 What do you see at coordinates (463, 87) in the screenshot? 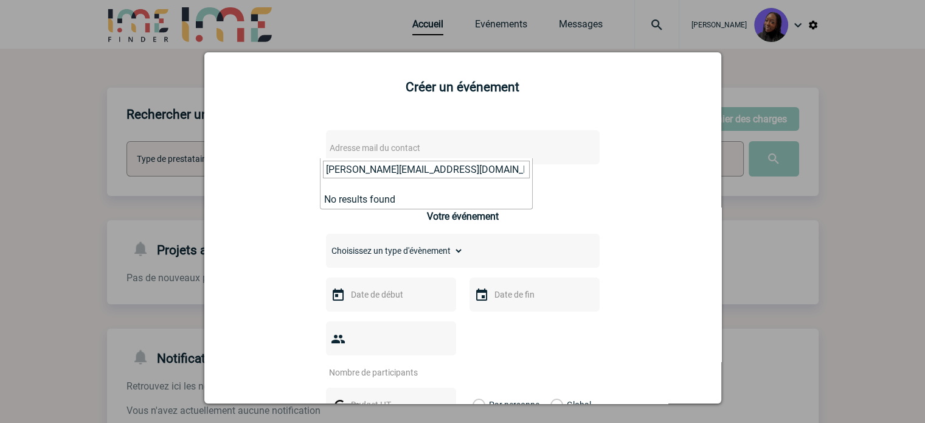
I see `h2: Créer un événement` at bounding box center [463, 87].